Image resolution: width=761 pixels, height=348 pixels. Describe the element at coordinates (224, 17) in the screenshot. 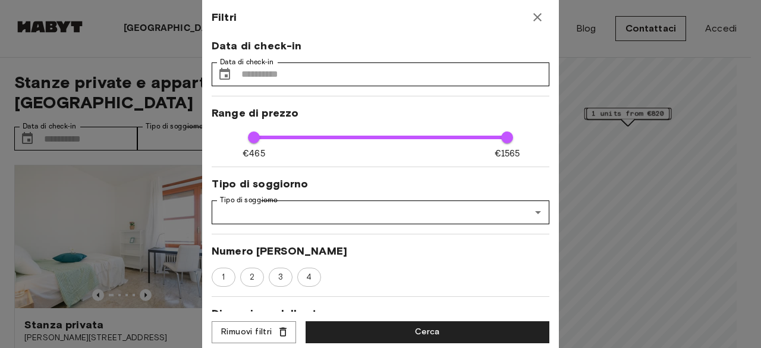

I see `span: Filtri` at that location.